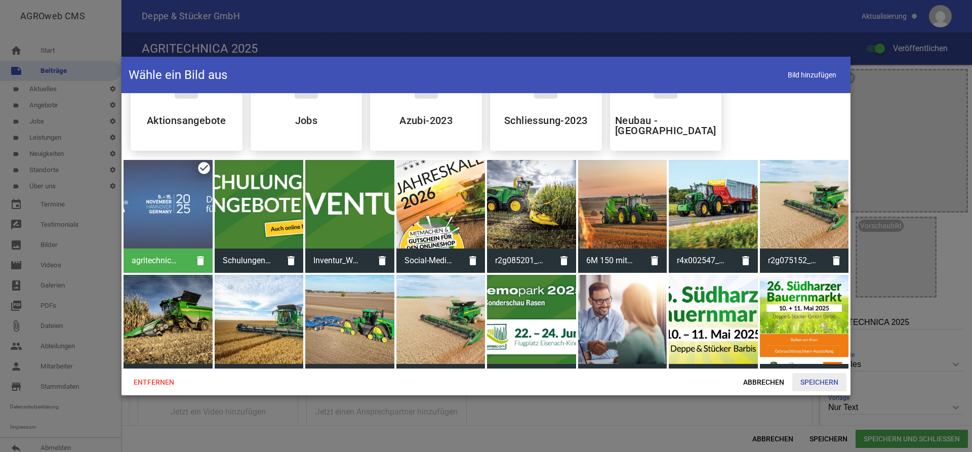  Describe the element at coordinates (429, 376) in the screenshot. I see `span: r2g075152_LSC.jpg` at that location.